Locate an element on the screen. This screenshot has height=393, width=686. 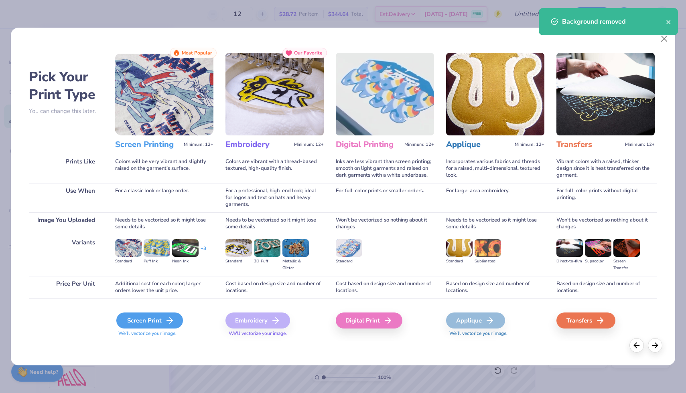
div: Vibrant colors with a raised, thicker design since it is heat transferred on the garment. is located at coordinates (605, 168).